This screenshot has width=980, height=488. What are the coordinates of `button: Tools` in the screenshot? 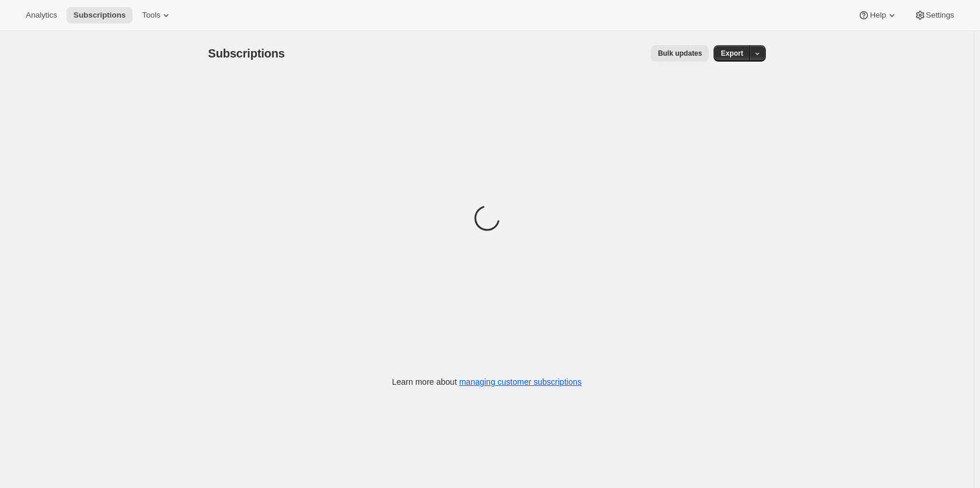 It's located at (157, 15).